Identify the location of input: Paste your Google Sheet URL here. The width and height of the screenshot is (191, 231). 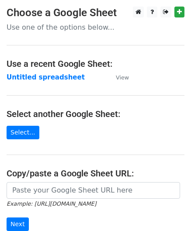
(93, 190).